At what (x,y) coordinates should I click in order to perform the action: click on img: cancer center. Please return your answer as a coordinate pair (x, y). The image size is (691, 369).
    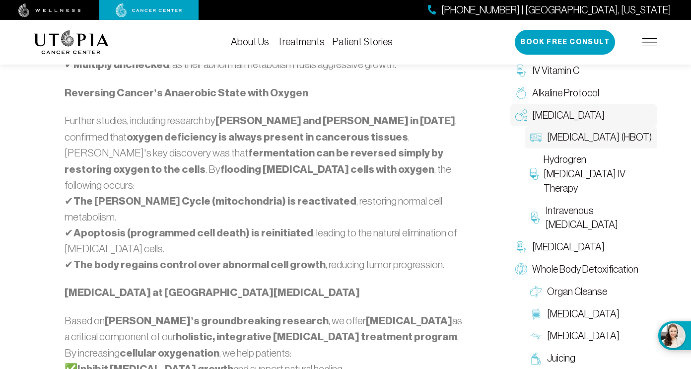
    Looking at the image, I should click on (149, 10).